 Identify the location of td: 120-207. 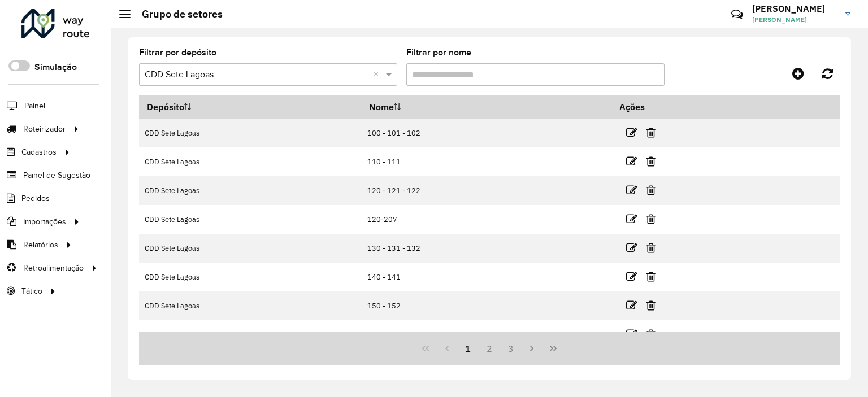
(487, 219).